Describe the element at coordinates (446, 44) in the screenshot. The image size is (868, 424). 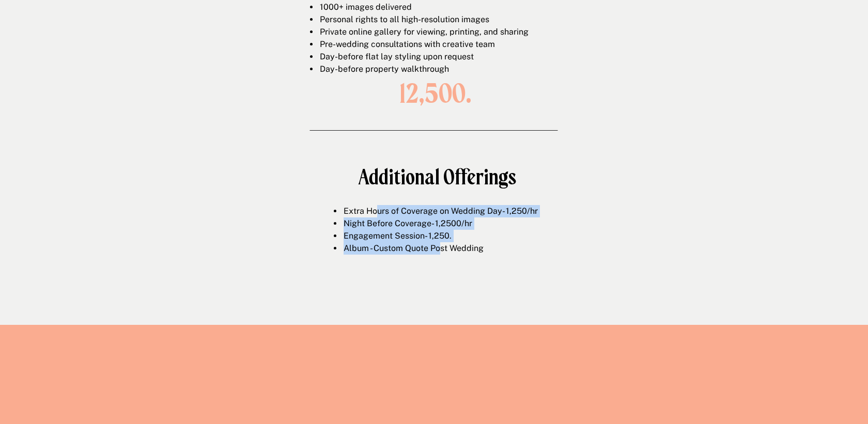
I see `li: Pre-wedding consultations with creative team` at that location.